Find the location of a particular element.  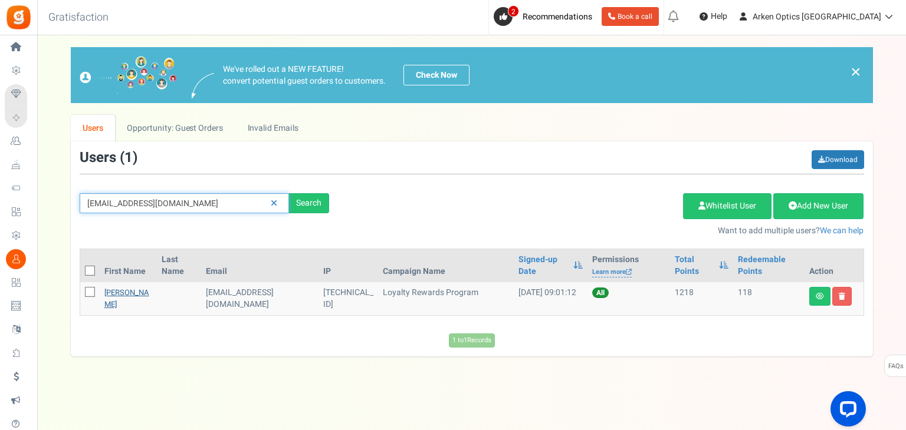

a: Redeemable Points is located at coordinates (768, 266).